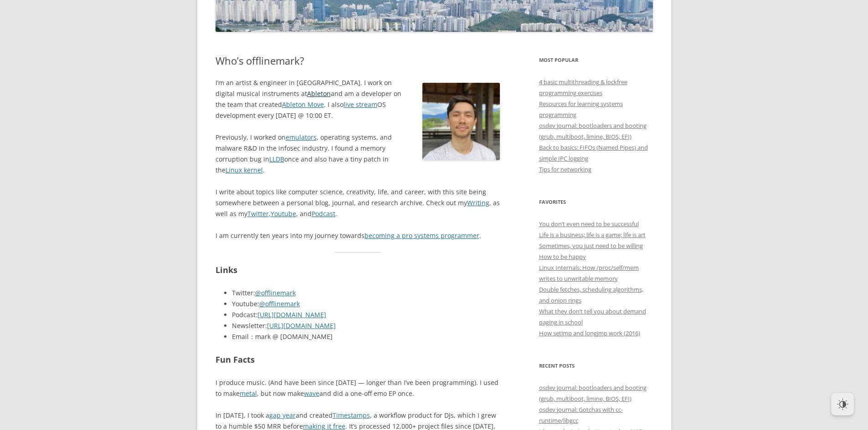 The image size is (868, 430). What do you see at coordinates (358, 154) in the screenshot?
I see `p: Previously, I worked on , operating systems, and malware R&D in the infosec industry. I found a m...` at bounding box center [358, 154].